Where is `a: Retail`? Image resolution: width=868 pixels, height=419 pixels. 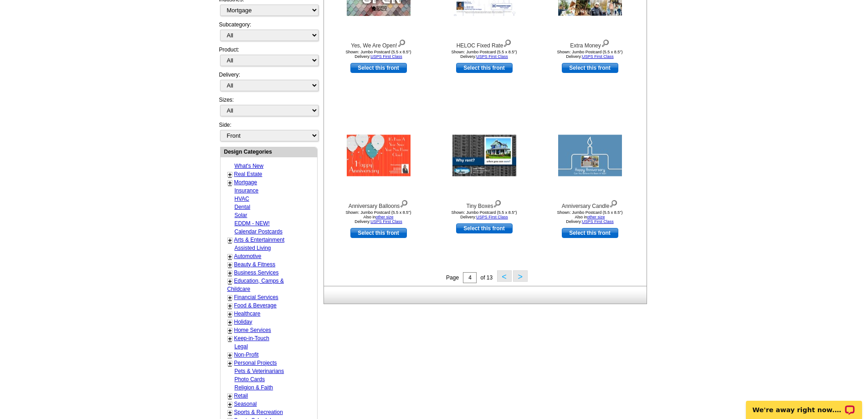
a: Retail is located at coordinates (241, 395).